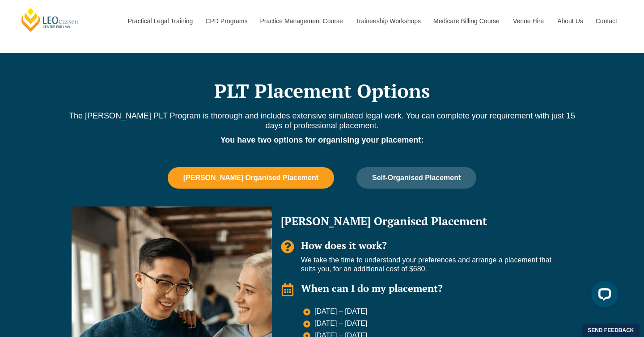 This screenshot has height=337, width=644. Describe the element at coordinates (528, 21) in the screenshot. I see `a: Venue Hire` at that location.